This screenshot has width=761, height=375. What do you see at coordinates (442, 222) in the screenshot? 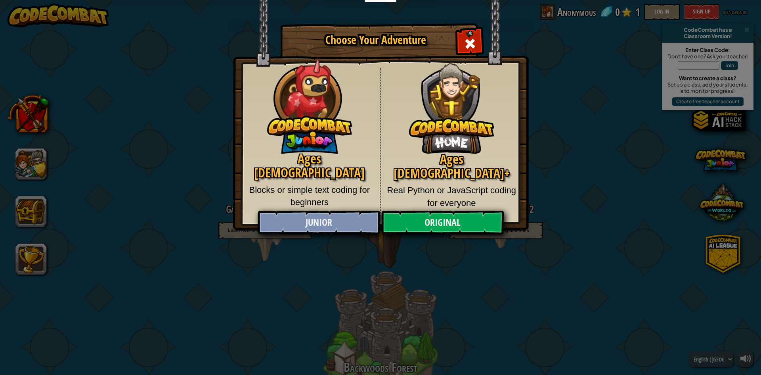
I see `a: Original` at bounding box center [442, 222].